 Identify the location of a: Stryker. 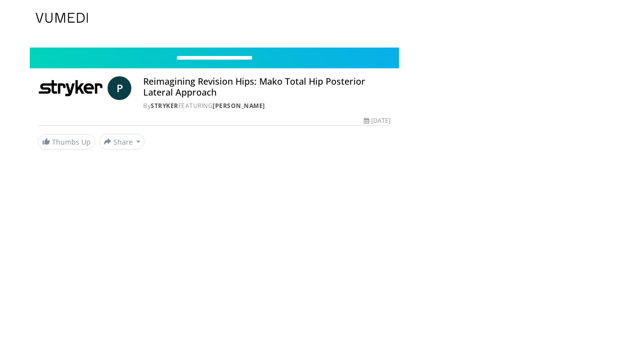
(165, 106).